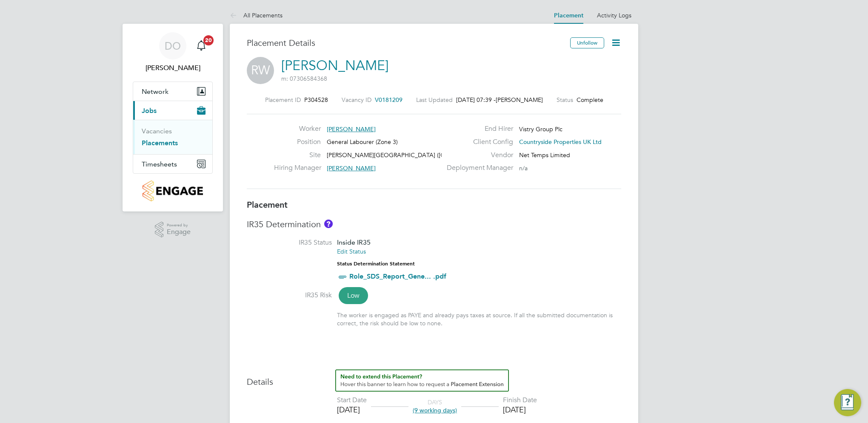 This screenshot has width=868, height=423. Describe the element at coordinates (316, 100) in the screenshot. I see `span: P304528` at that location.